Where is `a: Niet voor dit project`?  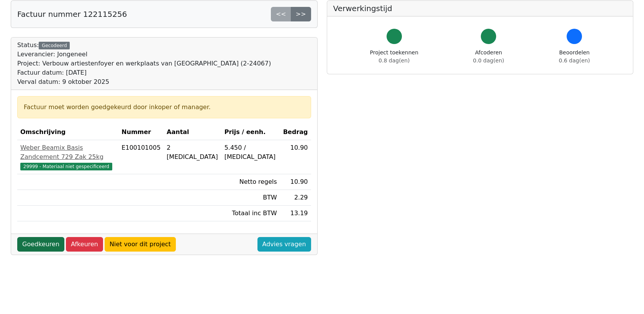 a: Niet voor dit project is located at coordinates (140, 244).